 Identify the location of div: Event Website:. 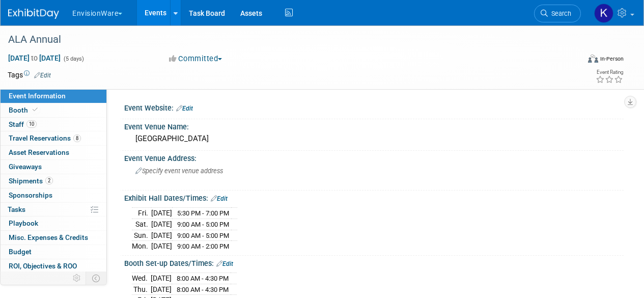
(374, 107).